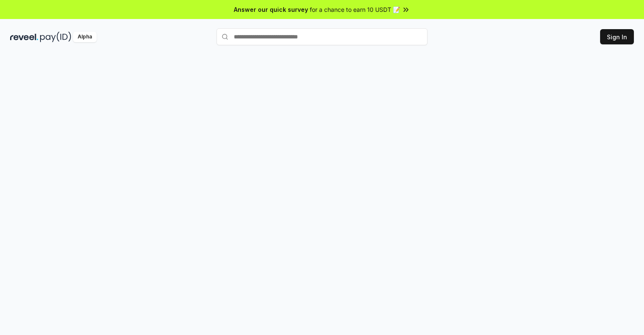 Image resolution: width=644 pixels, height=335 pixels. What do you see at coordinates (355, 9) in the screenshot?
I see `span: for a chance to earn 10 USDT 📝` at bounding box center [355, 9].